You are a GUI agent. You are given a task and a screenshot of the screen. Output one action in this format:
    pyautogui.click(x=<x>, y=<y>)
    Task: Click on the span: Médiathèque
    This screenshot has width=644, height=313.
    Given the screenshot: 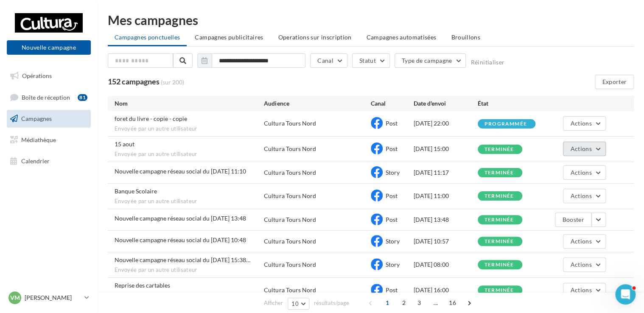 What is the action you would take?
    pyautogui.click(x=39, y=140)
    